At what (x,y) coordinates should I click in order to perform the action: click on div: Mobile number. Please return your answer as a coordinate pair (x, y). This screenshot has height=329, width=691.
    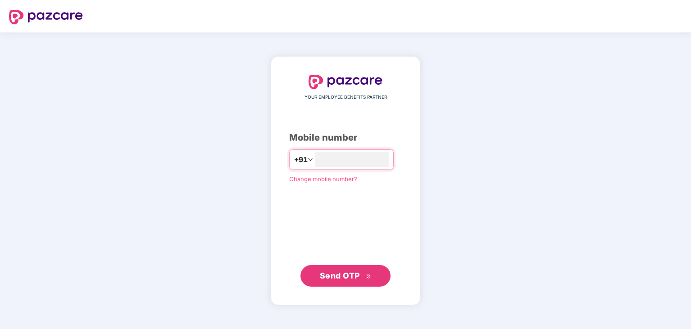
    Looking at the image, I should click on (346, 137).